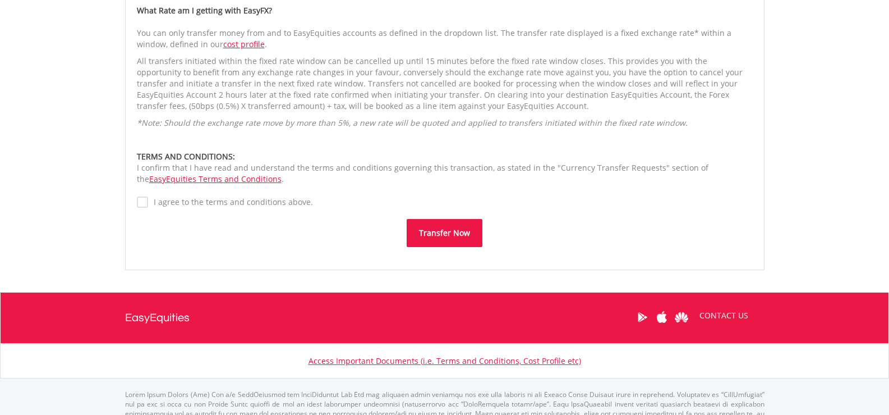 The height and width of the screenshot is (415, 889). Describe the element at coordinates (445, 39) in the screenshot. I see `p: You can only transfer money from and to EasyEquities accounts as defined in the dropdown list. Th...` at that location.